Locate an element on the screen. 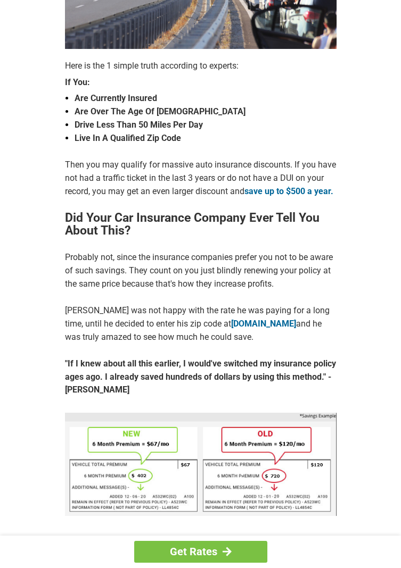 Image resolution: width=401 pixels, height=568 pixels. p: Here is the 1 simple truth according to experts: is located at coordinates (201, 66).